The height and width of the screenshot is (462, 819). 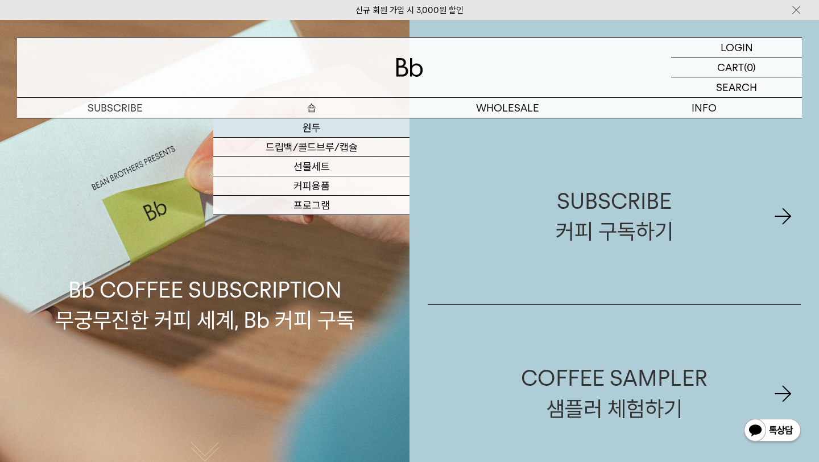 What do you see at coordinates (311, 107) in the screenshot?
I see `a: 숍` at bounding box center [311, 107].